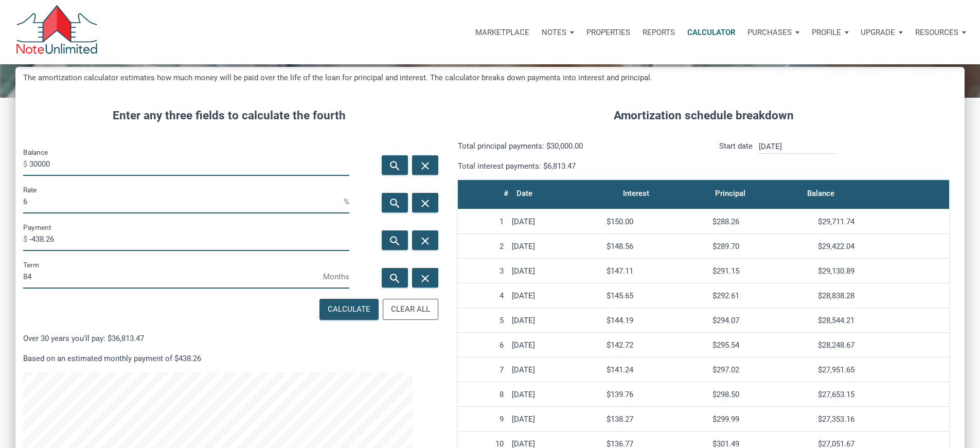 The image size is (980, 448). What do you see at coordinates (711, 32) in the screenshot?
I see `p: Calculator` at bounding box center [711, 32].